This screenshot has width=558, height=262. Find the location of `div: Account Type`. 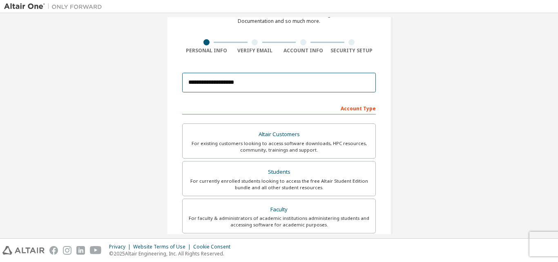

div: Account Type is located at coordinates (279, 108).